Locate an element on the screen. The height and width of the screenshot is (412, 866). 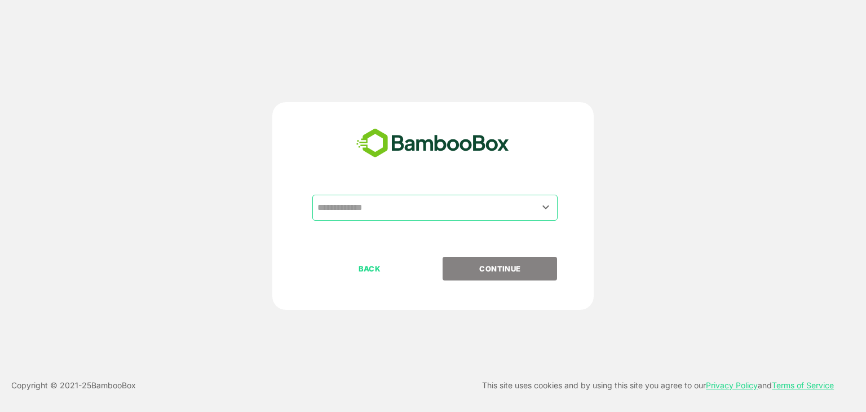
a: Privacy Policy is located at coordinates (732, 385).